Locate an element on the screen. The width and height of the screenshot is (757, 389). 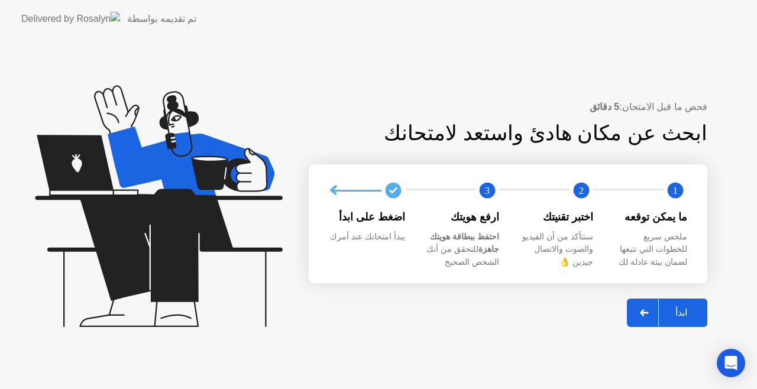
b: 5 دقائق is located at coordinates (604, 106).